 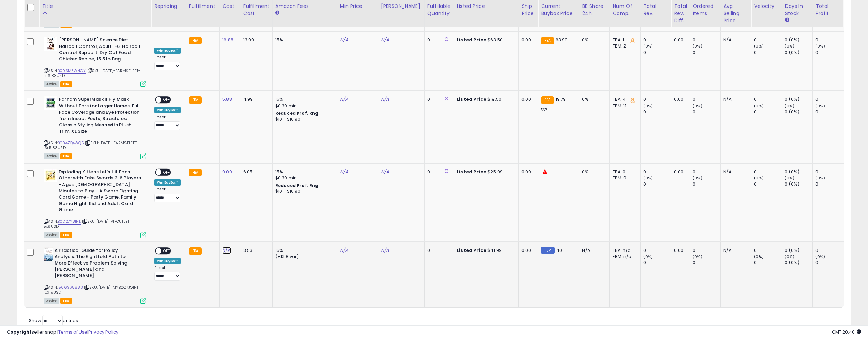 I want to click on img: 411ZeJQiBFL._SL40_.jpg, so click(x=48, y=254).